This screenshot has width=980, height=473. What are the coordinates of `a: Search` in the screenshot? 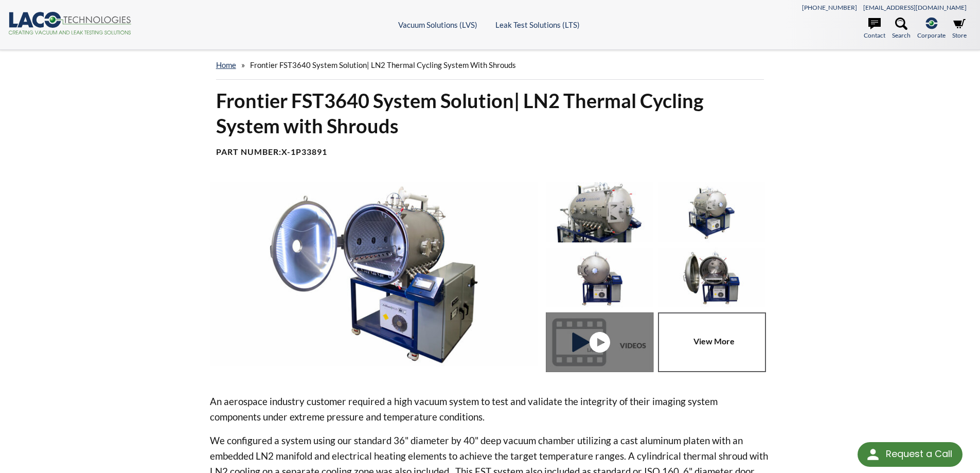 It's located at (901, 29).